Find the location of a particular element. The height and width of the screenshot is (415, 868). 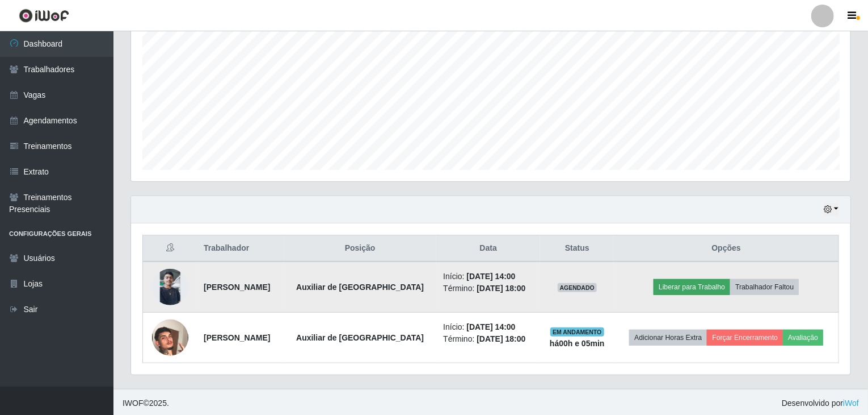

strong: há 00 h e 05 min is located at coordinates (577, 343).